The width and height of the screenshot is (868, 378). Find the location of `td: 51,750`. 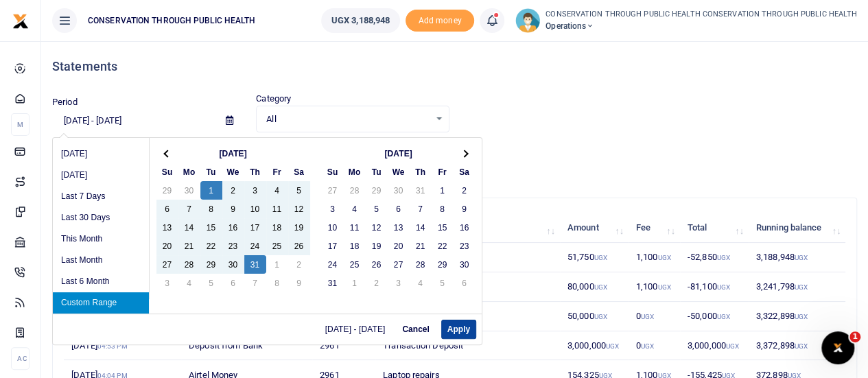

td: 51,750 is located at coordinates (594, 257).